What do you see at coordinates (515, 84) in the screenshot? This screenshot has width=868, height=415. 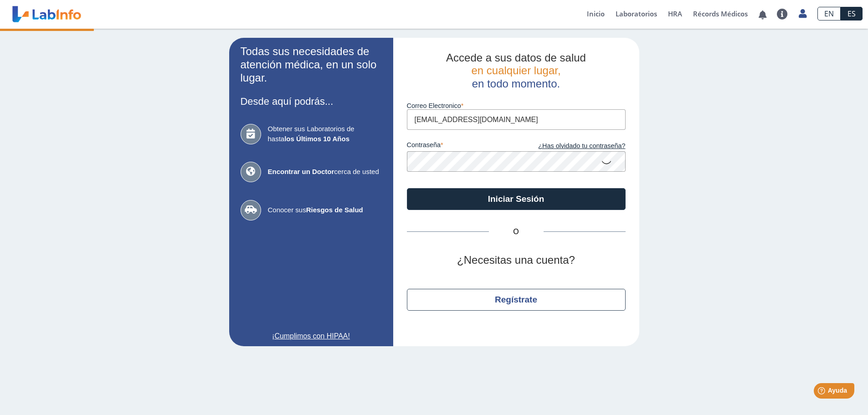 I see `span: en todo momento.` at bounding box center [515, 84].